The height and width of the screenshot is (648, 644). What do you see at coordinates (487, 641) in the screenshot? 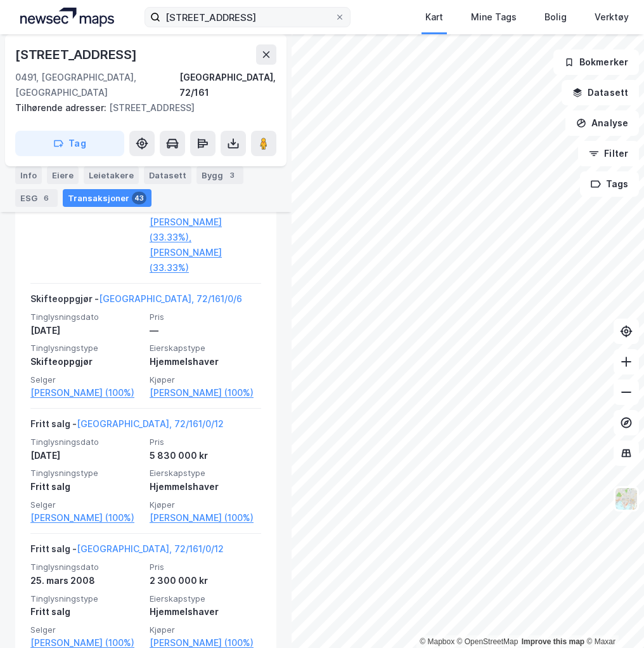
I see `a: OpenStreetMap` at bounding box center [487, 641].